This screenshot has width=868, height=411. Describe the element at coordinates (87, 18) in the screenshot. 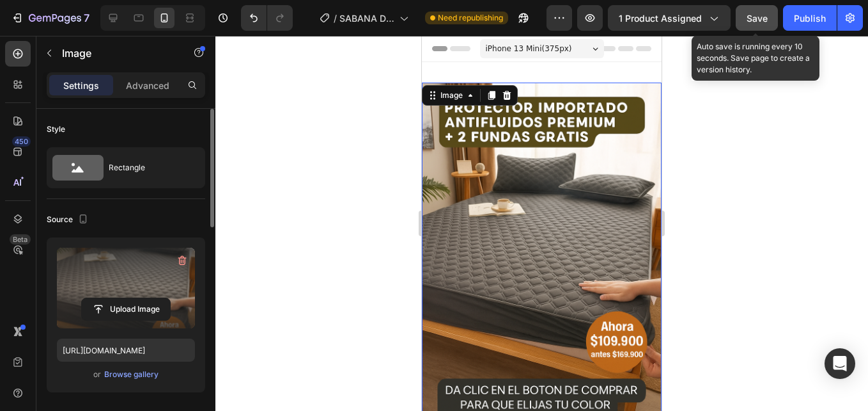

I see `p: 7` at that location.